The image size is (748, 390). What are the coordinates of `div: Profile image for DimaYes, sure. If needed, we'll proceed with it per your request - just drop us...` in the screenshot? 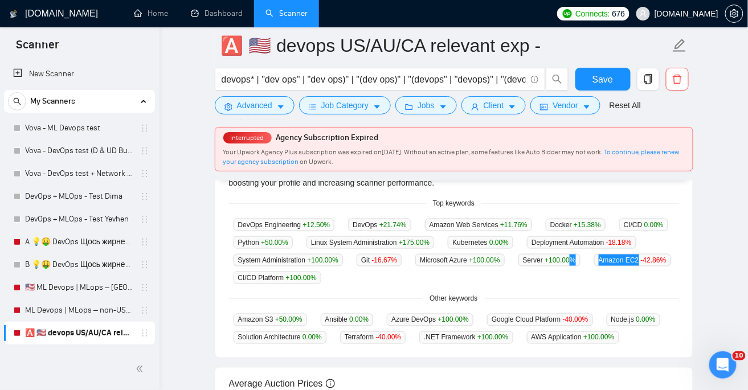 It's located at (114, 191).